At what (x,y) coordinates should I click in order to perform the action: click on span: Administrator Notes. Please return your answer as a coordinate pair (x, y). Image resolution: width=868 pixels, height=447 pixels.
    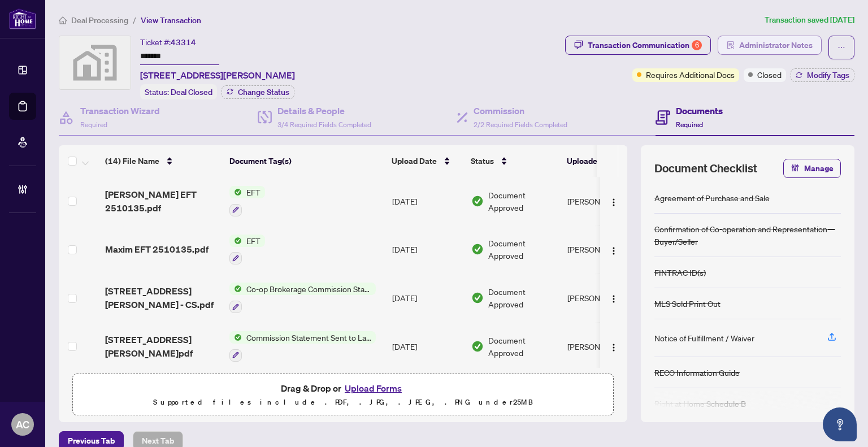
    Looking at the image, I should click on (776, 45).